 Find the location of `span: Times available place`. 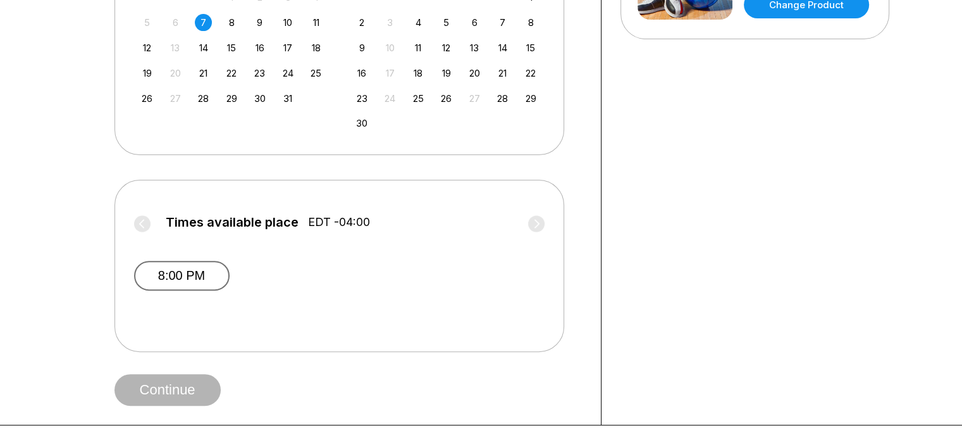

span: Times available place is located at coordinates (232, 222).